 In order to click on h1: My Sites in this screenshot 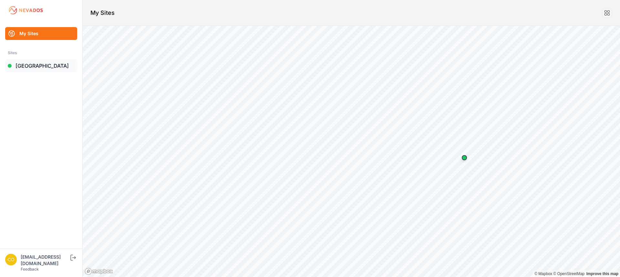, I will do `click(102, 13)`.